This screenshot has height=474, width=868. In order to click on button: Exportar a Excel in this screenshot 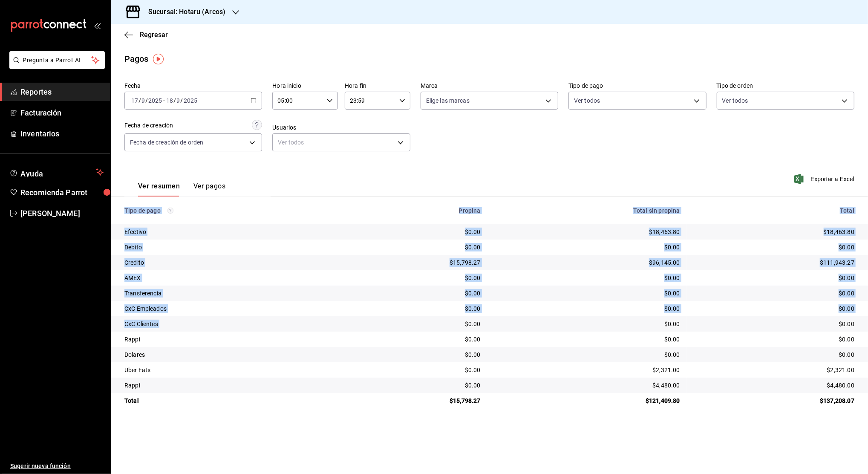, I will do `click(825, 179)`.